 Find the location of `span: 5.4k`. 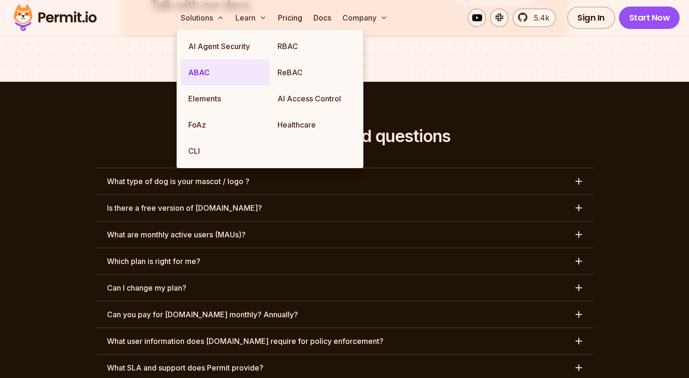

span: 5.4k is located at coordinates (539, 18).